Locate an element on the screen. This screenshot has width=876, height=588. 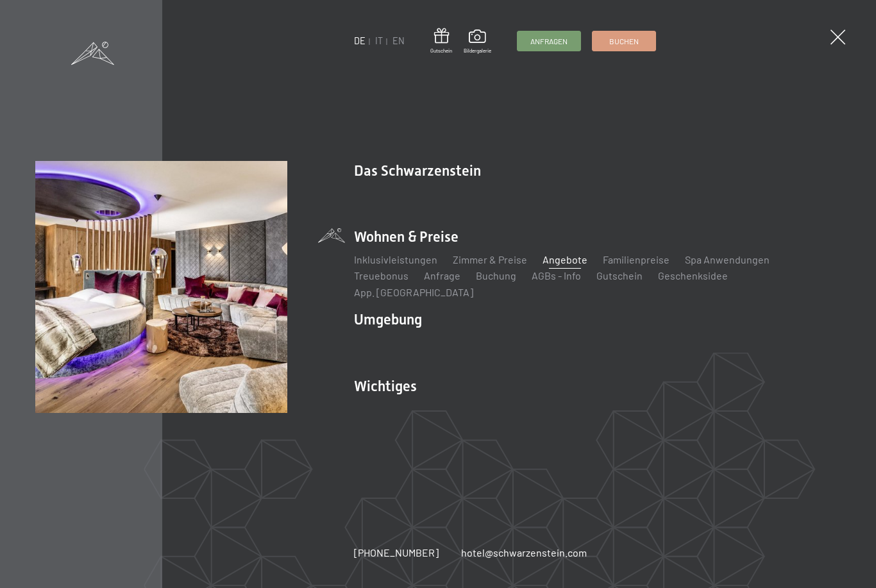
a: Buchung is located at coordinates (495, 275).